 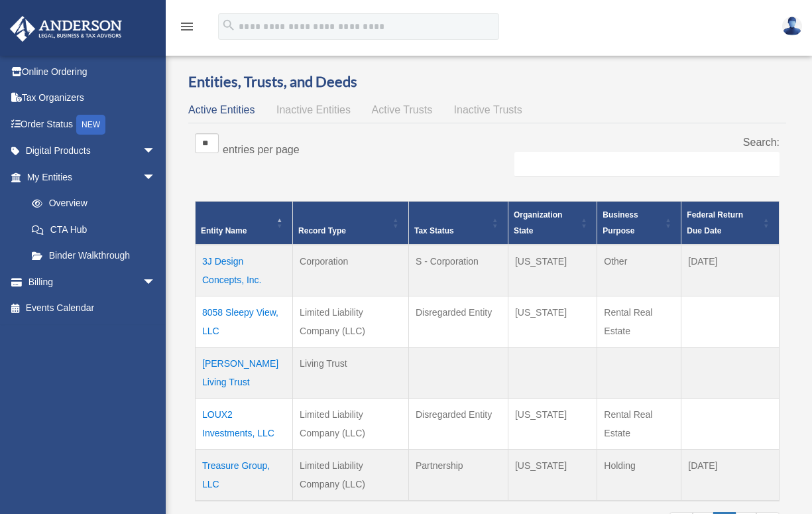 I want to click on span: Organization State, so click(x=538, y=222).